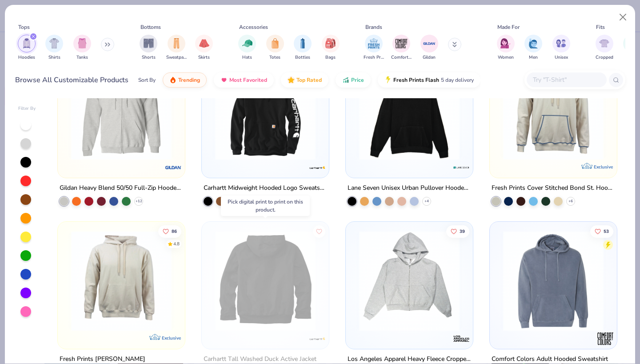 The width and height of the screenshot is (640, 364). What do you see at coordinates (457, 80) in the screenshot?
I see `span: 5 day delivery` at bounding box center [457, 80].